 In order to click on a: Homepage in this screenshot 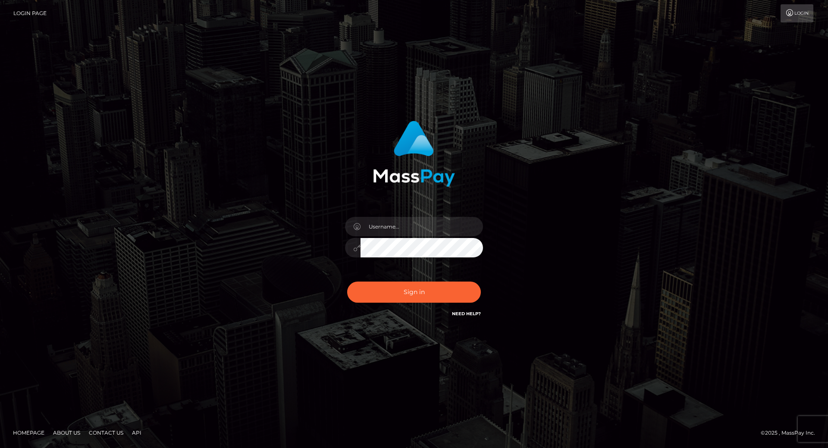, I will do `click(28, 433)`.